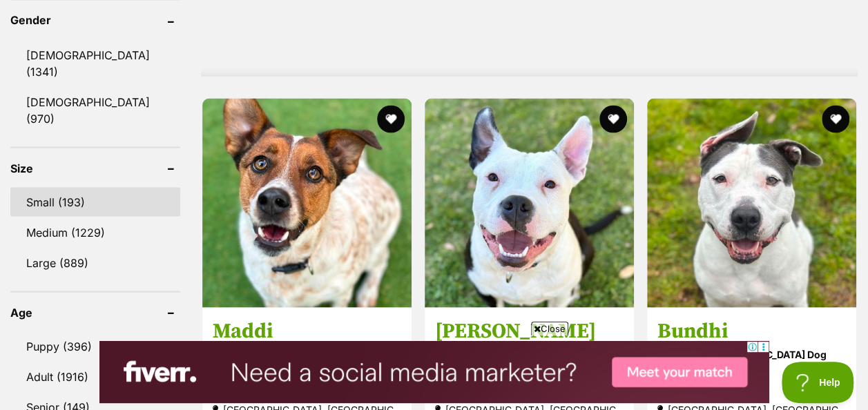 The width and height of the screenshot is (868, 410). Describe the element at coordinates (95, 376) in the screenshot. I see `a: Adult (1916)` at that location.